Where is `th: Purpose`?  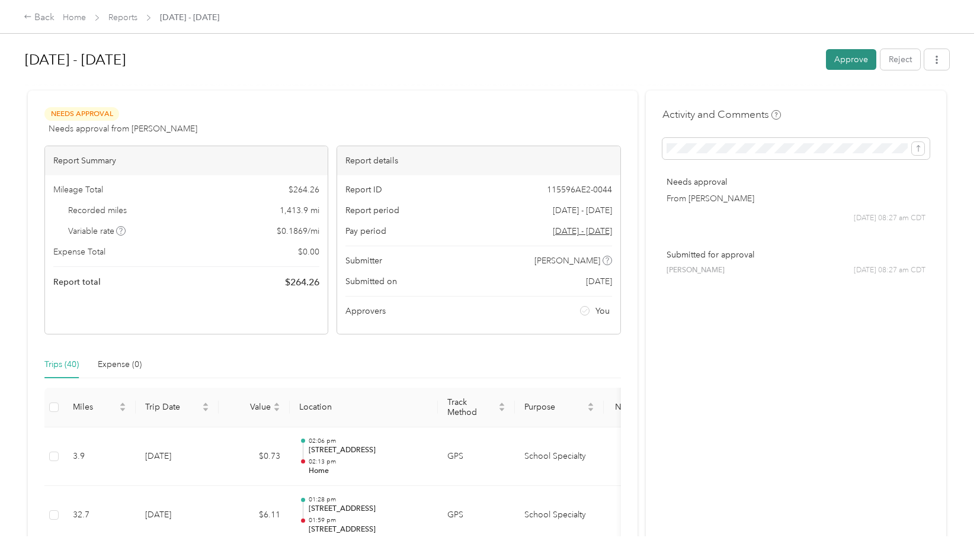 th: Purpose is located at coordinates (559, 407).